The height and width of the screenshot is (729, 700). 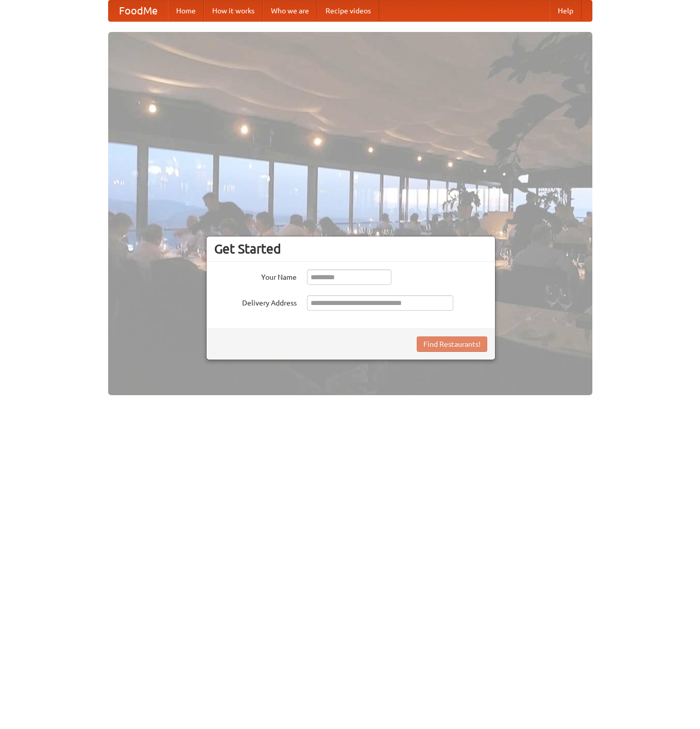 What do you see at coordinates (351, 249) in the screenshot?
I see `h3: Get Started` at bounding box center [351, 249].